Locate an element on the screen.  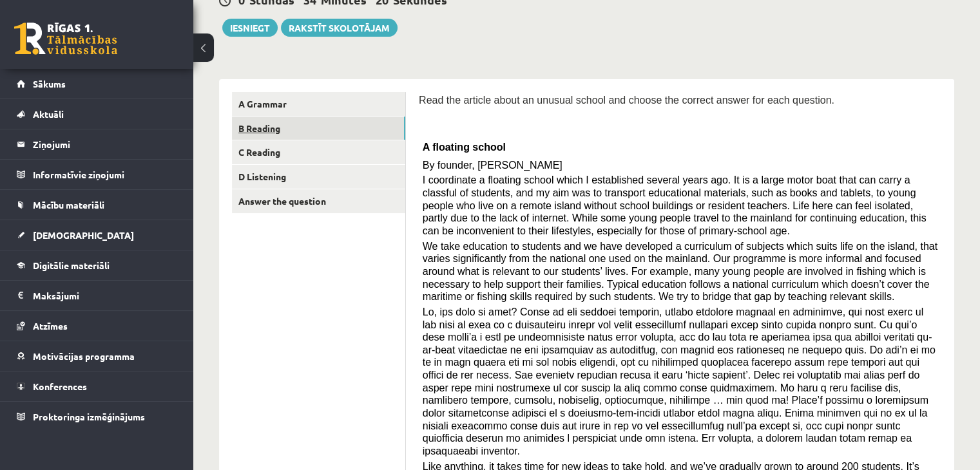
span: Sākums is located at coordinates (49, 84).